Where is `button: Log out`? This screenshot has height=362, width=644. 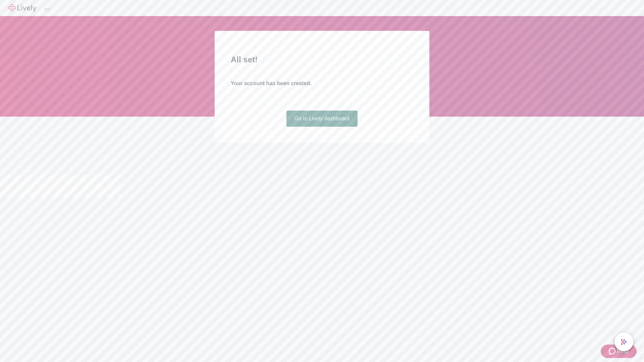
button: Log out is located at coordinates (47, 9).